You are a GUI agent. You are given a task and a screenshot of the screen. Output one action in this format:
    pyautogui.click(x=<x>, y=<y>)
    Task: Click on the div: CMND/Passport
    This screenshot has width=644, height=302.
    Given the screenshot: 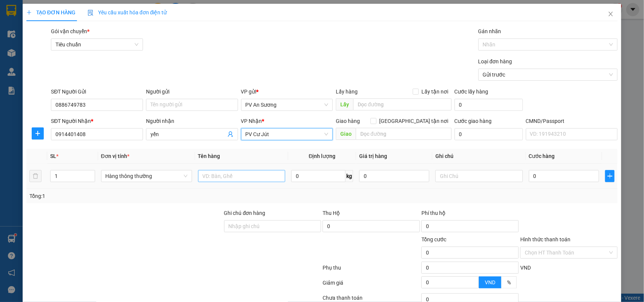 What is the action you would take?
    pyautogui.click(x=572, y=121)
    